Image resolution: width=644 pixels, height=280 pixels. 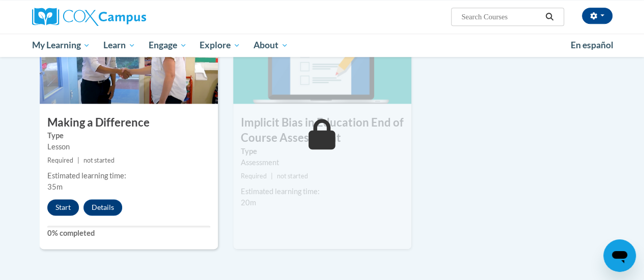 I want to click on input: Search Courses, so click(x=501, y=17).